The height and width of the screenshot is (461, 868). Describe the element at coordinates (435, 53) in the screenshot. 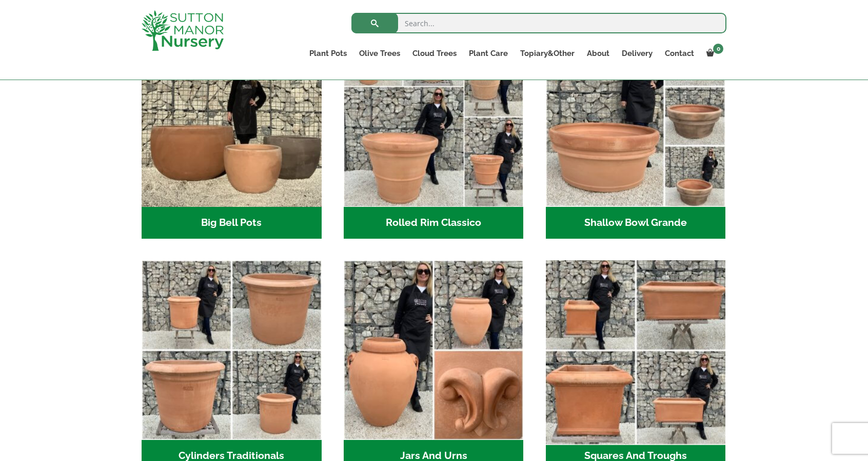

I see `a: Cloud Trees` at that location.